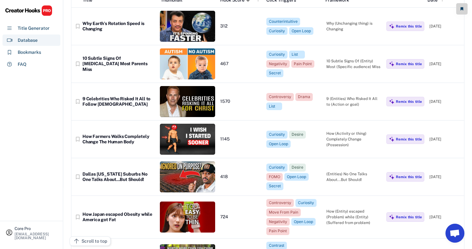  What do you see at coordinates (36, 228) in the screenshot?
I see `div: Core Pro` at bounding box center [36, 228].